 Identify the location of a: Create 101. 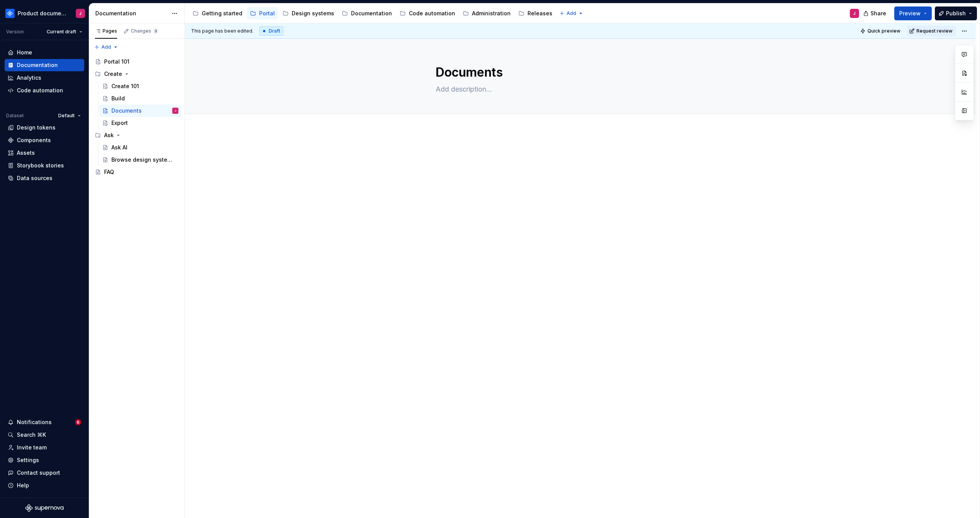
(140, 86).